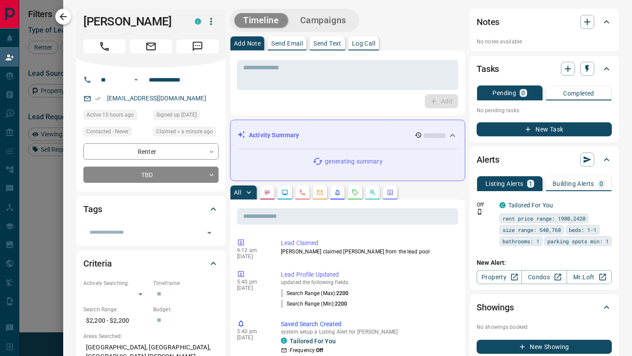  I want to click on p: Add Note, so click(247, 43).